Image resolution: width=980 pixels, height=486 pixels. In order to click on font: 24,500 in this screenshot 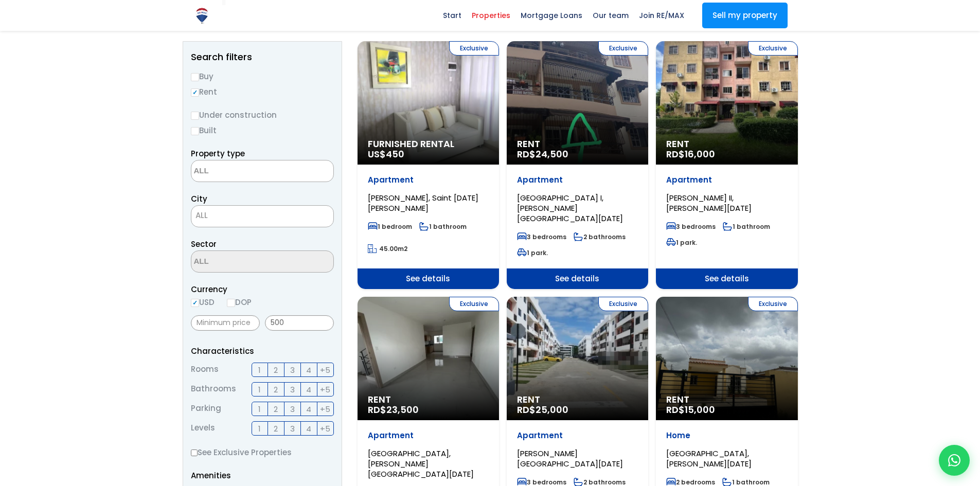, I will do `click(552, 154)`.